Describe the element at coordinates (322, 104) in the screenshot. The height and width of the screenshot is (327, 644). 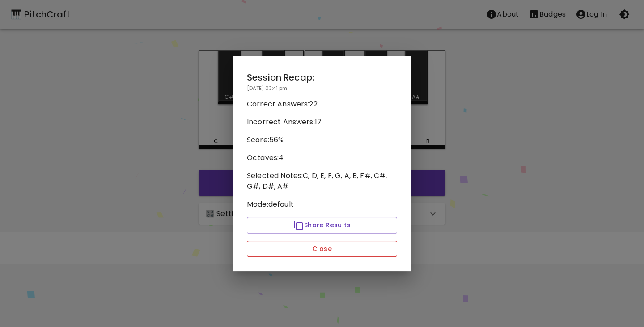
I see `p: Correct Answers: 22` at that location.